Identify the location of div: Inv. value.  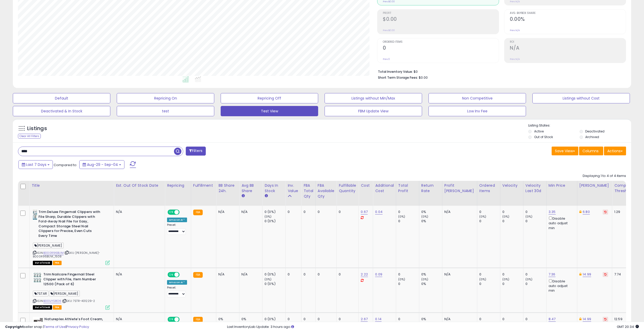
(293, 188).